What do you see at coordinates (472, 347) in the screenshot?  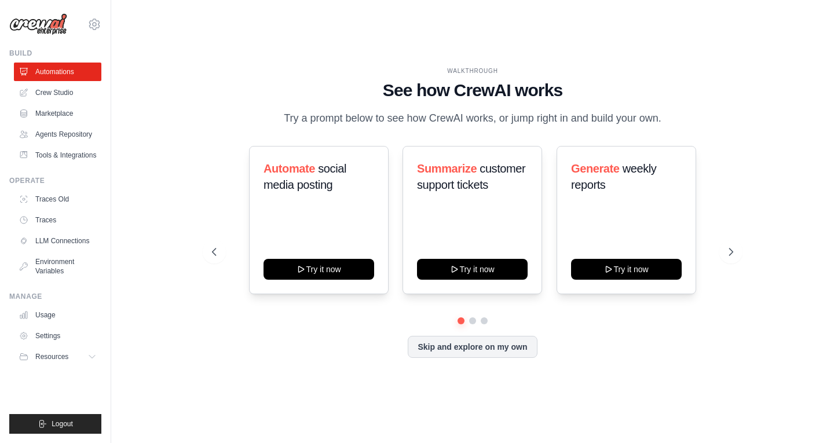 I see `button: Skip and explore on my own` at bounding box center [472, 347].